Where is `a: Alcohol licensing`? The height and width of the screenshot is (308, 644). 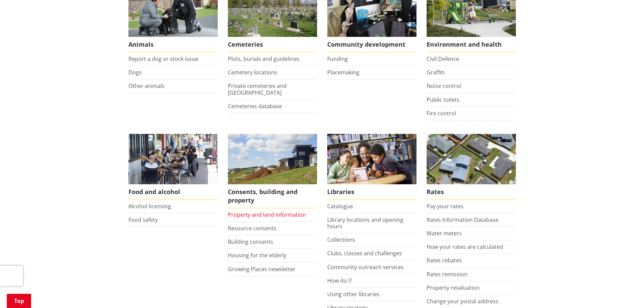 a: Alcohol licensing is located at coordinates (149, 206).